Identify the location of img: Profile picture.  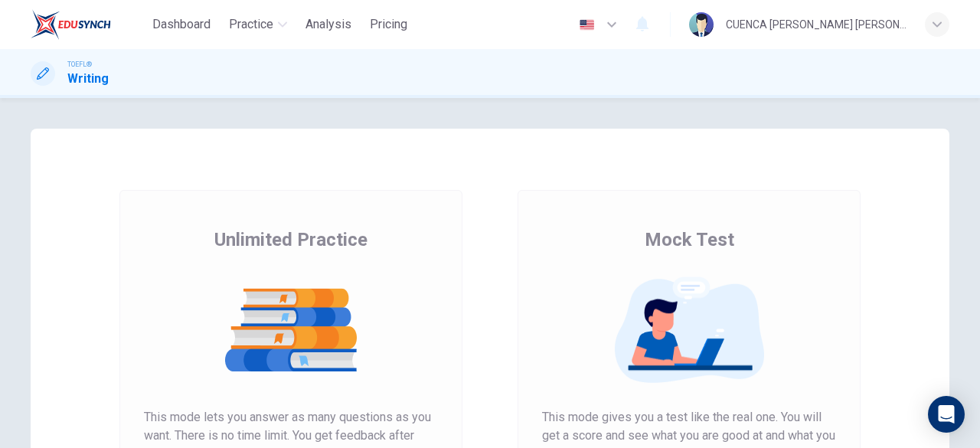
(701, 25).